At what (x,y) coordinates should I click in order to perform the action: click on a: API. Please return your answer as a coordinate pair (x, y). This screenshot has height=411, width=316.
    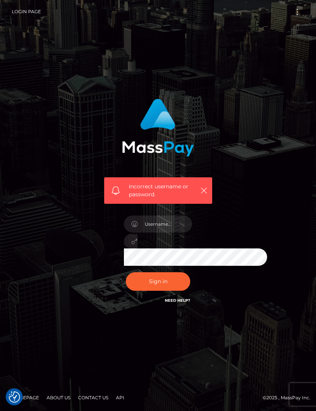
    Looking at the image, I should click on (120, 398).